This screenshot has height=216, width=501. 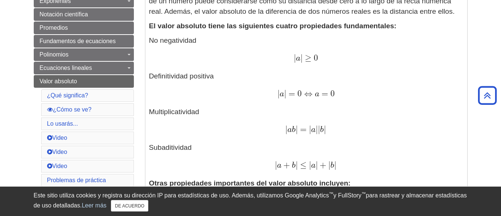 I want to click on a: Lo usarás..., so click(x=63, y=123).